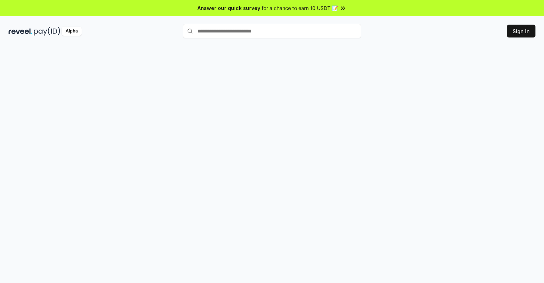 The height and width of the screenshot is (283, 544). What do you see at coordinates (47, 31) in the screenshot?
I see `img: pay_id` at bounding box center [47, 31].